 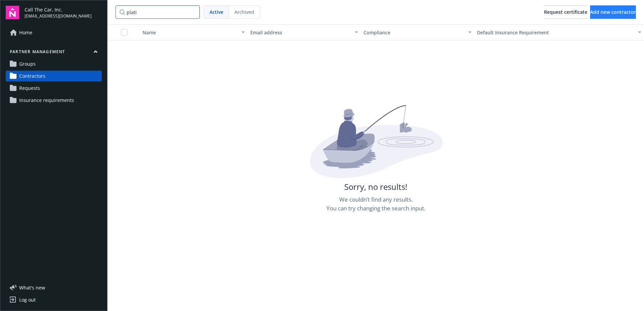 I want to click on div: Compliance, so click(x=413, y=32).